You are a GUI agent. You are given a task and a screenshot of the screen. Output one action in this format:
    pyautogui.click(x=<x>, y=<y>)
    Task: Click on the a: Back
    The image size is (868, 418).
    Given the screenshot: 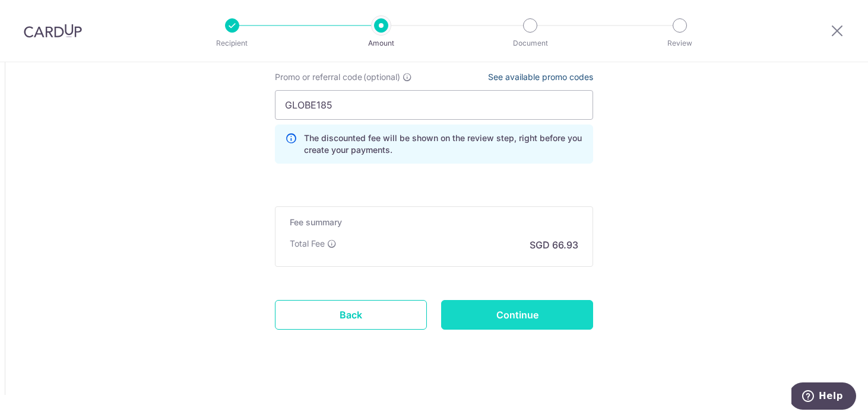 What is the action you would take?
    pyautogui.click(x=351, y=314)
    